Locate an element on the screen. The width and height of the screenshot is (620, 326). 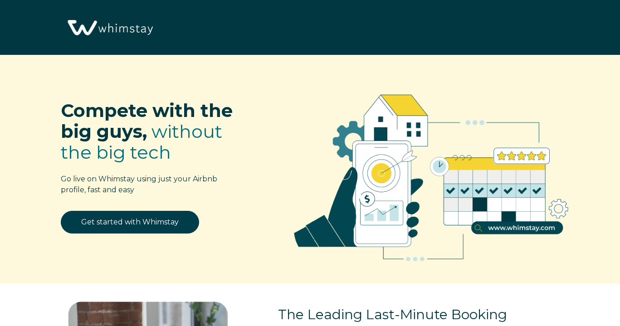
img: RBO Ilustrations-02 is located at coordinates (432, 173).